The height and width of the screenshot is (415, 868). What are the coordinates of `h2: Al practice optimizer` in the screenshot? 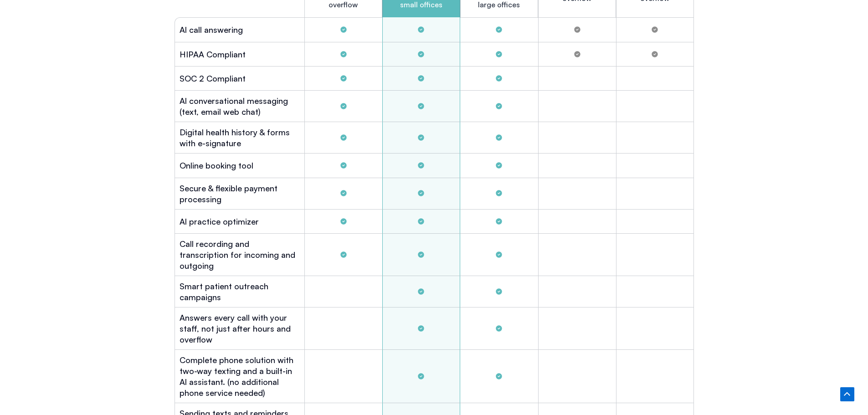 It's located at (219, 222).